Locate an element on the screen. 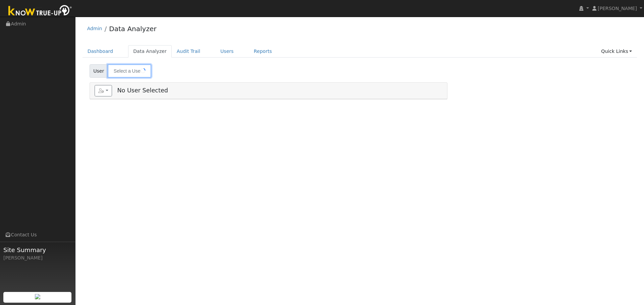 This screenshot has width=644, height=305. a: Reports is located at coordinates (263, 51).